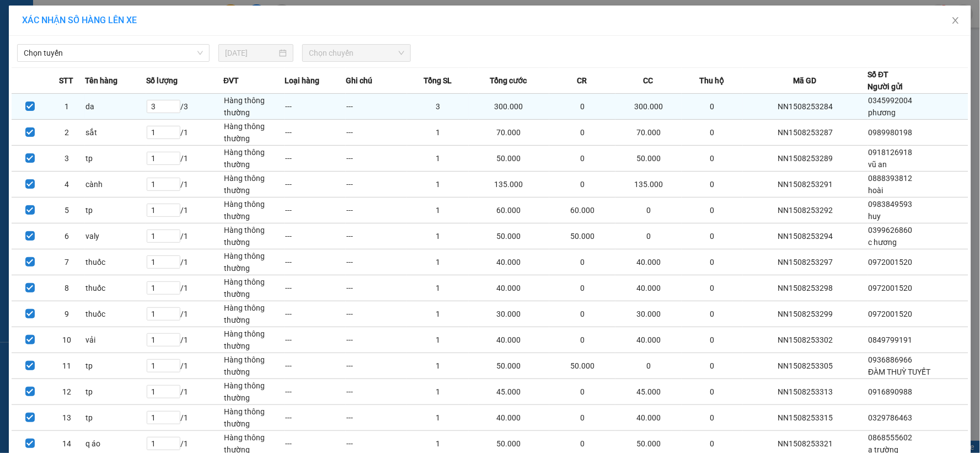  What do you see at coordinates (113, 53) in the screenshot?
I see `span: Chọn tuyến` at bounding box center [113, 53].